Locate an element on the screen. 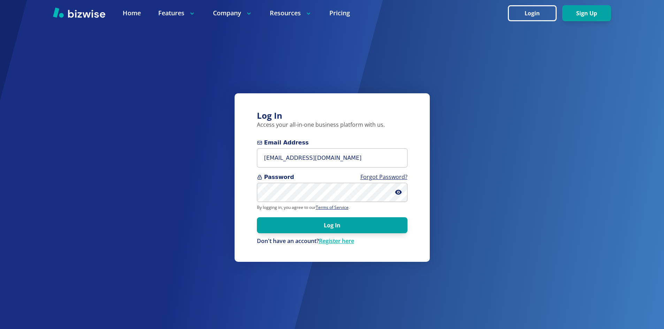 The height and width of the screenshot is (329, 664). p: Features is located at coordinates (177, 13).